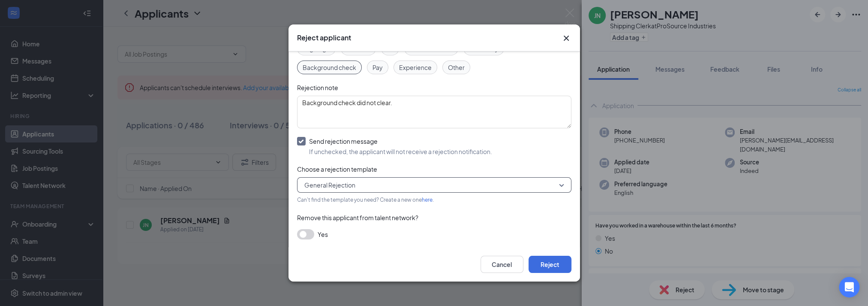 This screenshot has height=306, width=868. What do you see at coordinates (329, 67) in the screenshot?
I see `span: Background check` at bounding box center [329, 67].